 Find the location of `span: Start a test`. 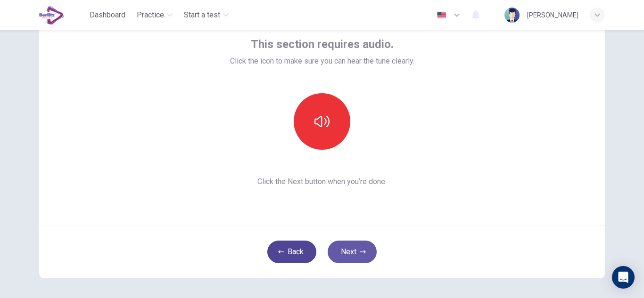

span: Start a test is located at coordinates (202, 15).